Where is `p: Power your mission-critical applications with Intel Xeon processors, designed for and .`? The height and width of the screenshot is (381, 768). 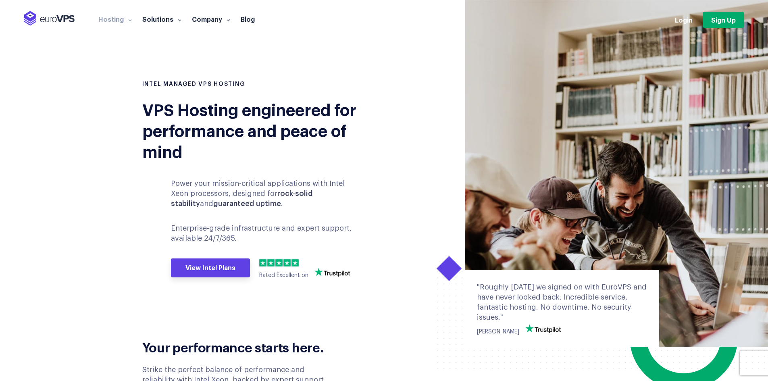
p: Power your mission-critical applications with Intel Xeon processors, designed for and . is located at coordinates (267, 194).